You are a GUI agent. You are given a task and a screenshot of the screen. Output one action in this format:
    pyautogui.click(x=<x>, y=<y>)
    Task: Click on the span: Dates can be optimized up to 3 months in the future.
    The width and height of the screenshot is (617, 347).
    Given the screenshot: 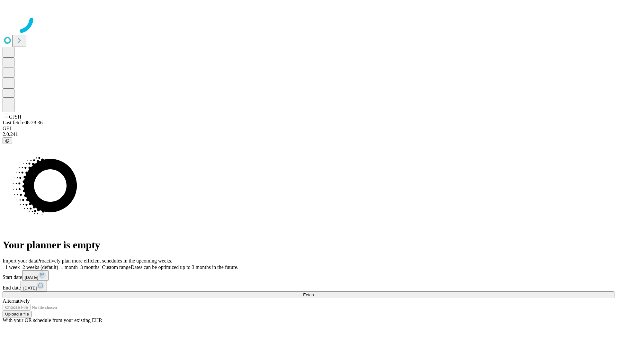 What is the action you would take?
    pyautogui.click(x=184, y=267)
    